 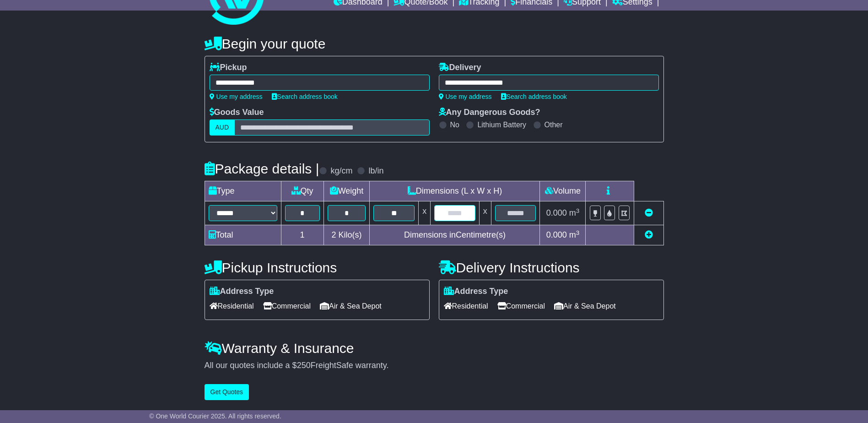 What do you see at coordinates (502, 125) in the screenshot?
I see `label: Lithium Battery` at bounding box center [502, 125].